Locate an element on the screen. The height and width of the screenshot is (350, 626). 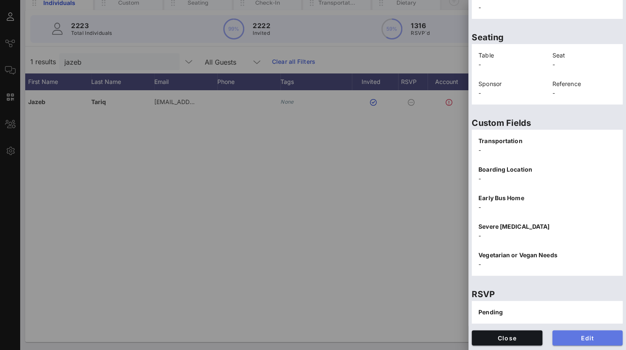
p: Early Bus Home is located at coordinates (547, 198).